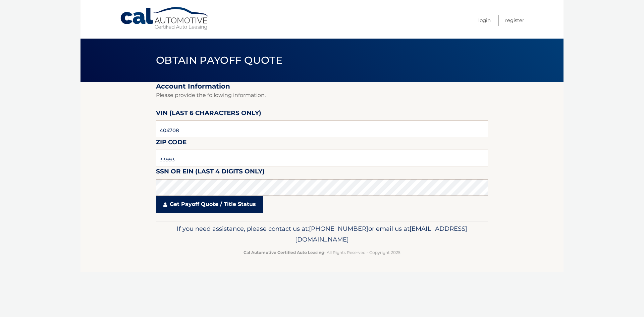 This screenshot has height=317, width=644. Describe the element at coordinates (210, 172) in the screenshot. I see `label: SSN or EIN (last 4 digits only)` at that location.